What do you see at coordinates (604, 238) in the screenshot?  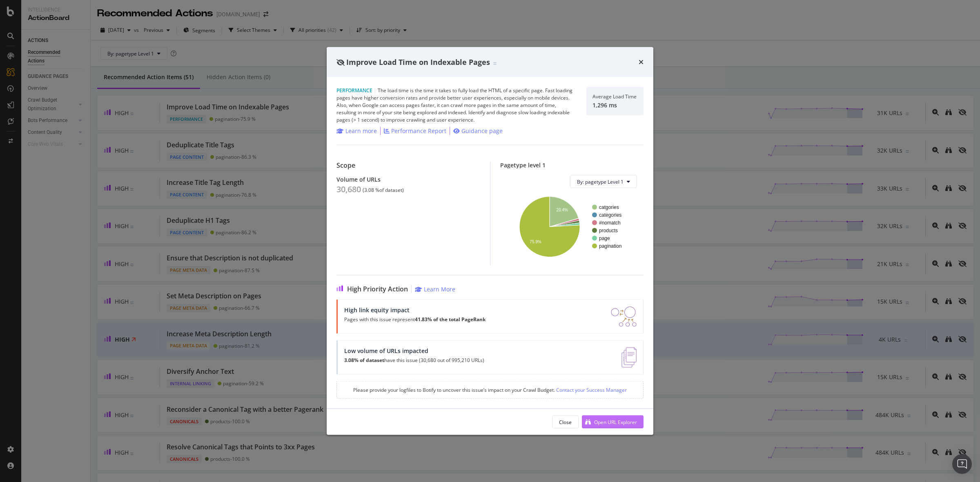 I see `text: page` at bounding box center [604, 238].